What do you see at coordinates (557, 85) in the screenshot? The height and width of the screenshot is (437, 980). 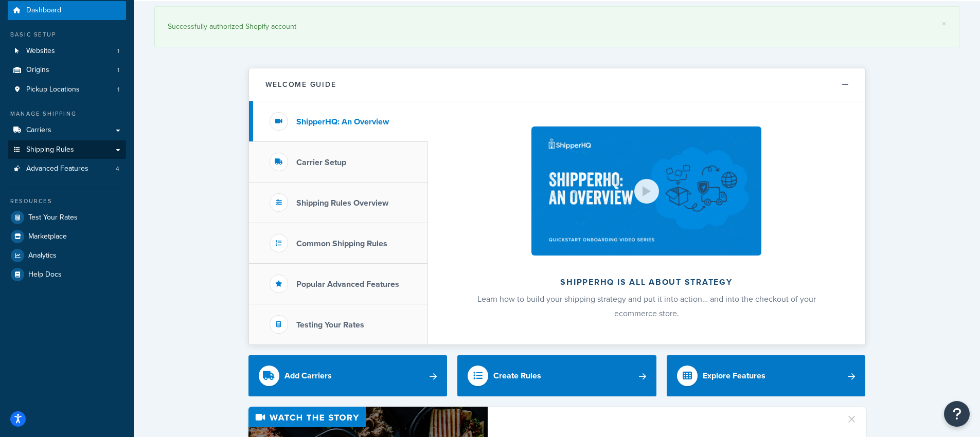 I see `button: Welcome Guide` at bounding box center [557, 85].